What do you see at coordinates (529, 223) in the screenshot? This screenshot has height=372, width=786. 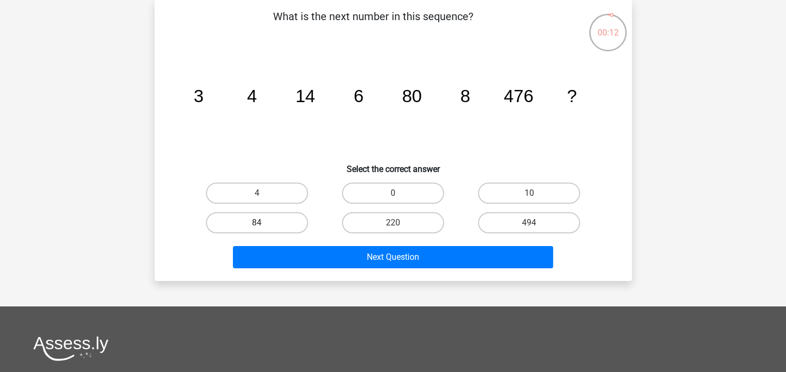 I see `label: 494` at bounding box center [529, 223].